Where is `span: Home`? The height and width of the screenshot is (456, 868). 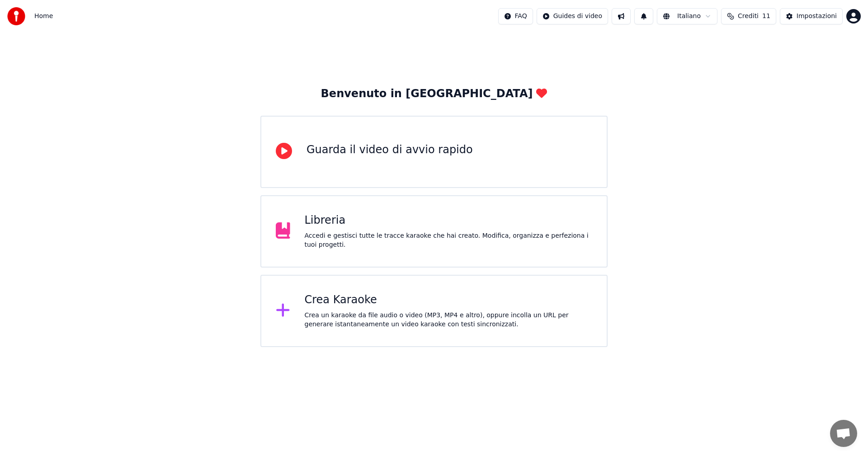 span: Home is located at coordinates (43, 16).